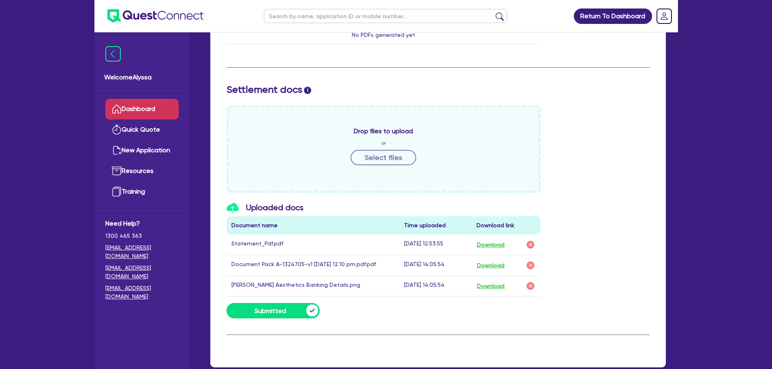 The height and width of the screenshot is (369, 772). I want to click on img: icon-menu-close, so click(113, 54).